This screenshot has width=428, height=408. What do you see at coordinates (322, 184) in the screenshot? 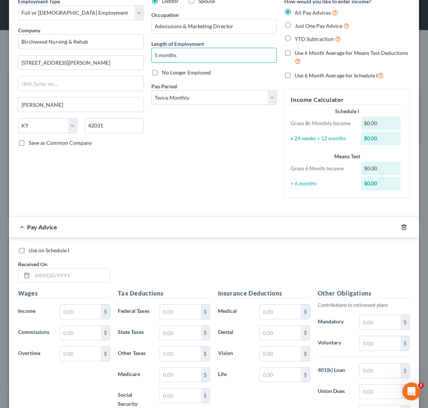
I see `div: ÷ 6 months` at bounding box center [322, 184].